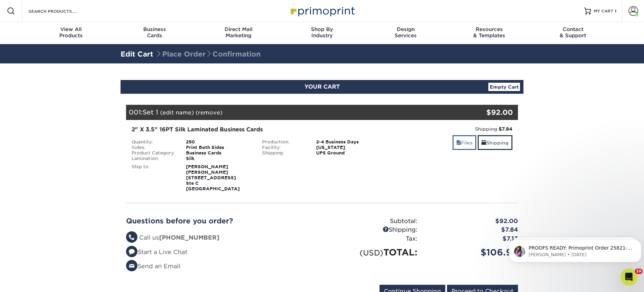 The height and width of the screenshot is (292, 644). Describe the element at coordinates (489, 33) in the screenshot. I see `a: Resources& Templates` at that location.